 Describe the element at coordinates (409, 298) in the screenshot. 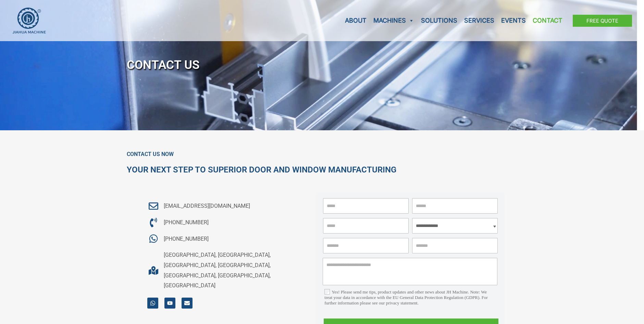

I see `label: Yes! Please send me tips, product updates and other news about JH Machine. Note: We treat your da...` at that location.